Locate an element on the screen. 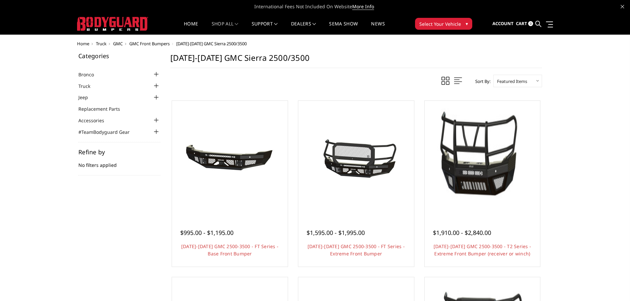 The image size is (630, 301). a: 2024-2025 GMC 2500-3500 - FT Series - Base Front Bumper 2024-2025 GMC 2500-3500 - FT Series - Bas... is located at coordinates (230, 159).